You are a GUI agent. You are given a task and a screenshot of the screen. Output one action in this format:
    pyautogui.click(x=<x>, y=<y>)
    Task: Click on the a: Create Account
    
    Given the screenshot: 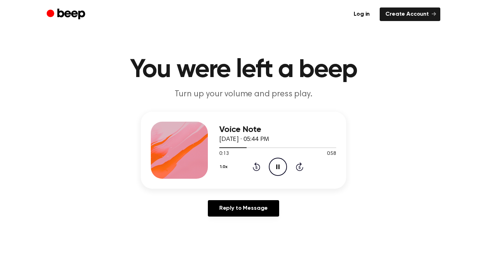 What is the action you would take?
    pyautogui.click(x=410, y=14)
    